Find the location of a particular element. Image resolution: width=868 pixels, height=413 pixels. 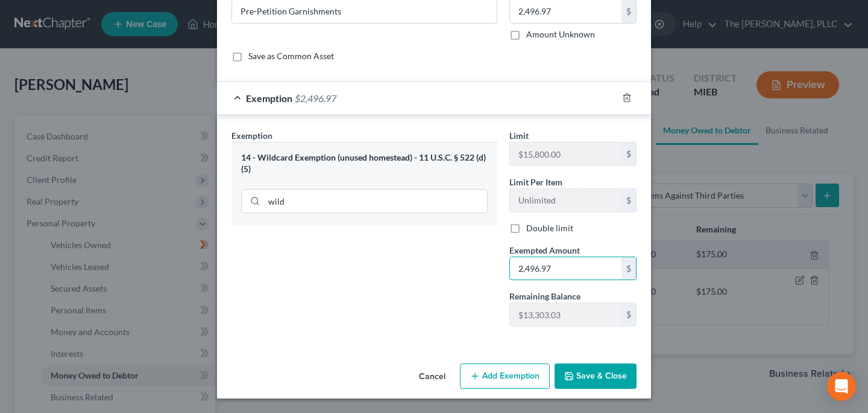

div: 14 - Wildcard Exemption (unused homestead) - 11 U.S.C. § 522 (d)(5) is located at coordinates (364, 163).